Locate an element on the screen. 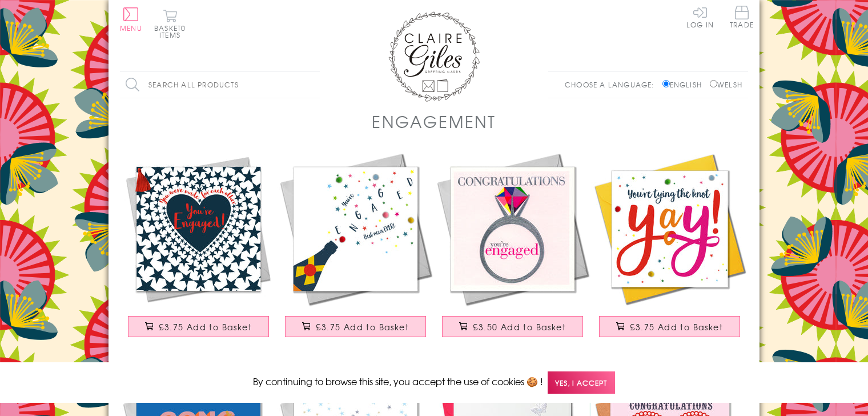  input: English is located at coordinates (666, 83).